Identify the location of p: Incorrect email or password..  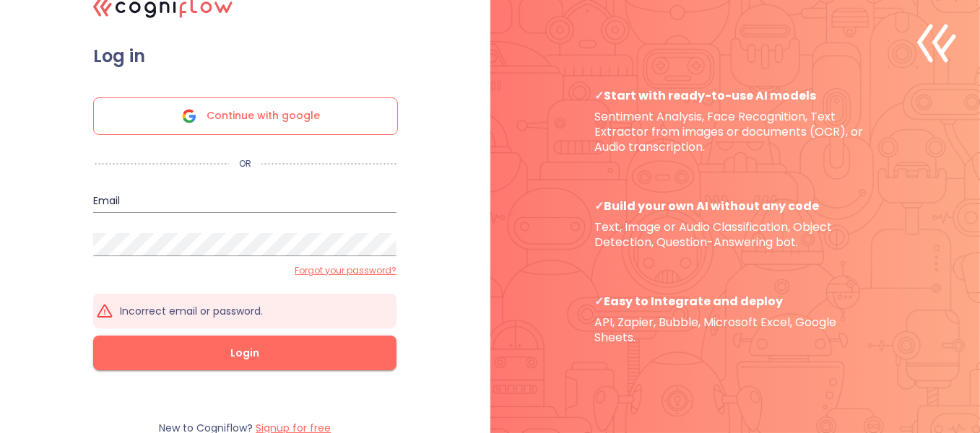
(191, 311).